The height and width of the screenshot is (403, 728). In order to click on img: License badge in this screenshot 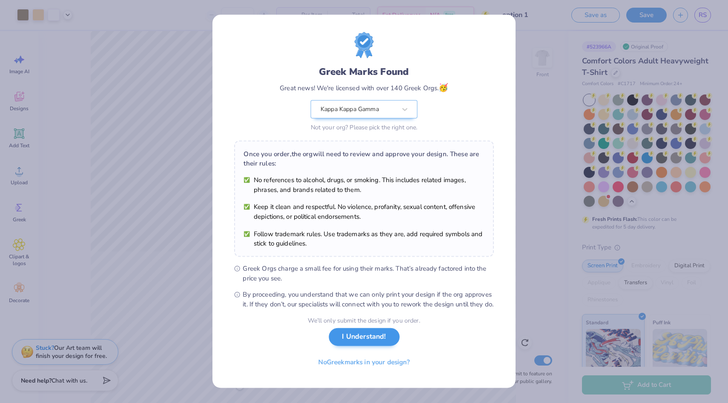, I will do `click(364, 45)`.